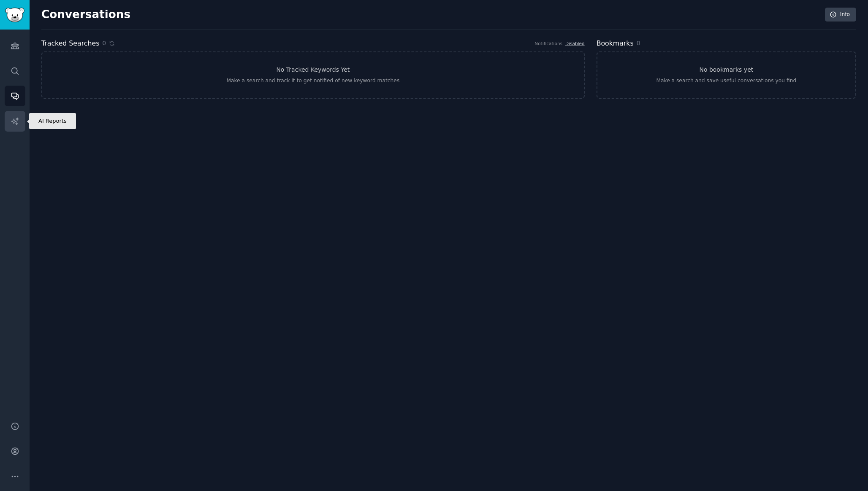  I want to click on img: GummySearch logo, so click(15, 15).